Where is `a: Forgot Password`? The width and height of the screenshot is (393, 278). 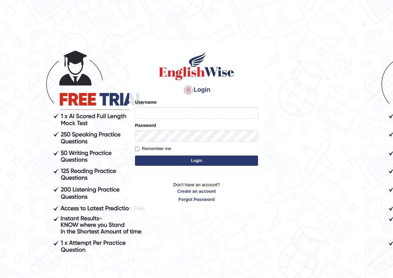
a: Forgot Password is located at coordinates (196, 200).